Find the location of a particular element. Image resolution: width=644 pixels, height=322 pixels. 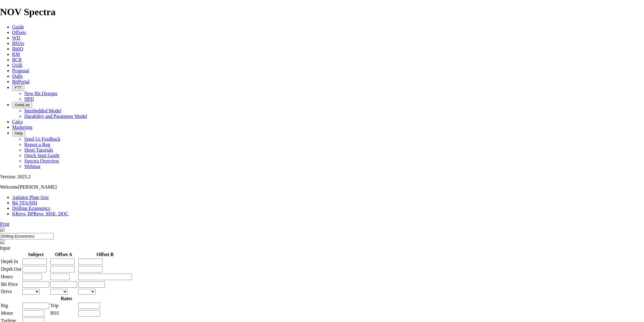

a: BitIQ is located at coordinates (18, 49).